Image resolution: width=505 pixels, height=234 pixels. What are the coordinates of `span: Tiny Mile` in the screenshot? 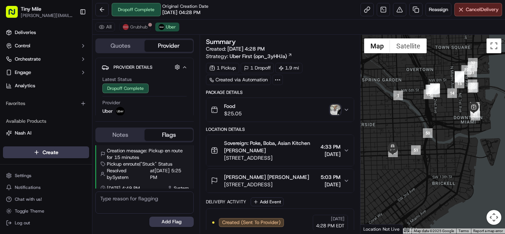 It's located at (31, 9).